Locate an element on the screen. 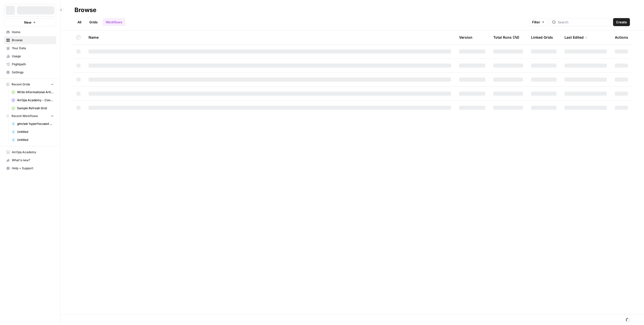 The image size is (644, 325). span: AirOps Academy - Content Generation is located at coordinates (35, 100).